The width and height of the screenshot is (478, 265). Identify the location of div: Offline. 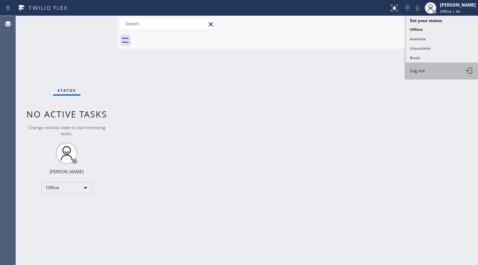
(67, 188).